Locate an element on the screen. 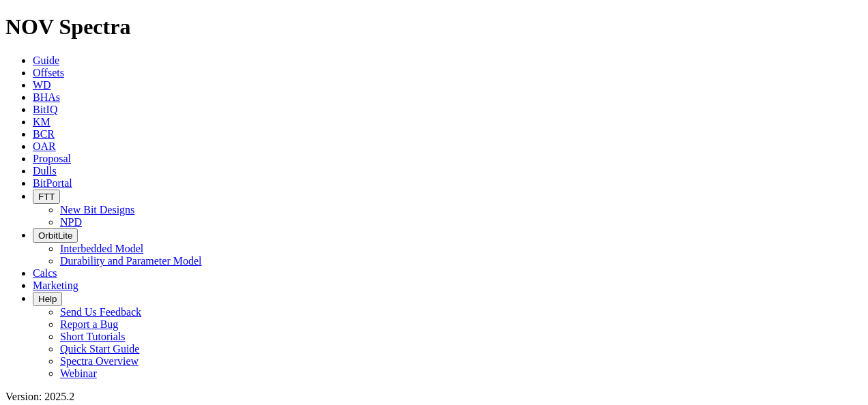  a: Report a Bug is located at coordinates (89, 324).